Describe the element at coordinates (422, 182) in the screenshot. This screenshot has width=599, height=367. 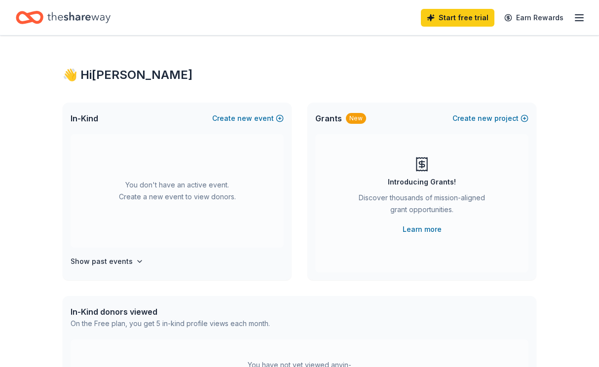
I see `div: Introducing Grants!` at that location.